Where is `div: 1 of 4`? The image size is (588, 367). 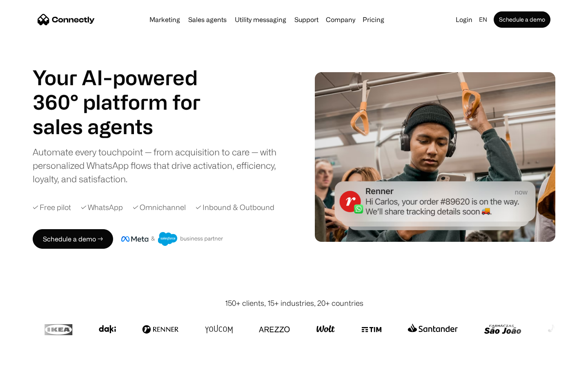
div: 1 of 4 is located at coordinates (126, 126).